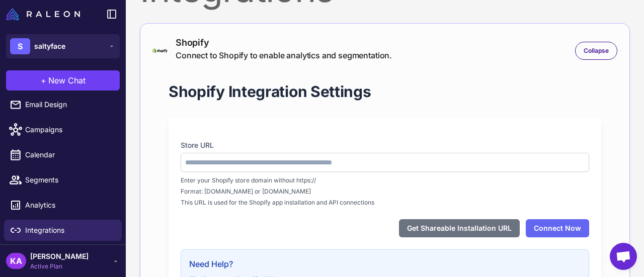  What do you see at coordinates (63, 80) in the screenshot?
I see `button: +New Chat` at bounding box center [63, 80].